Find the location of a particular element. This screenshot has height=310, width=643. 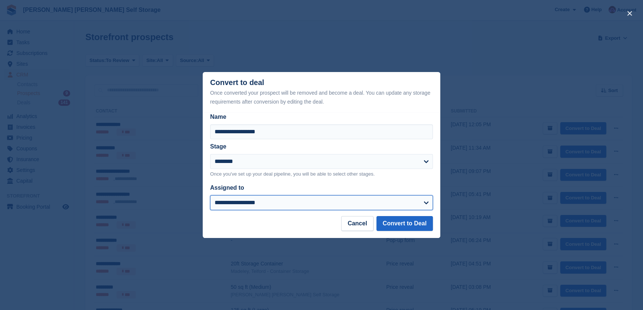

label: Name is located at coordinates (322, 117).